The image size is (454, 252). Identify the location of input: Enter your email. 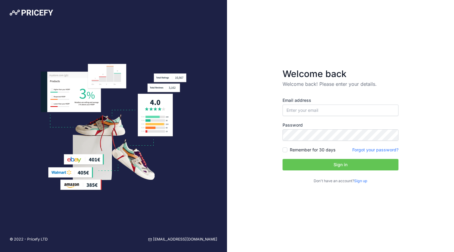
(341, 110).